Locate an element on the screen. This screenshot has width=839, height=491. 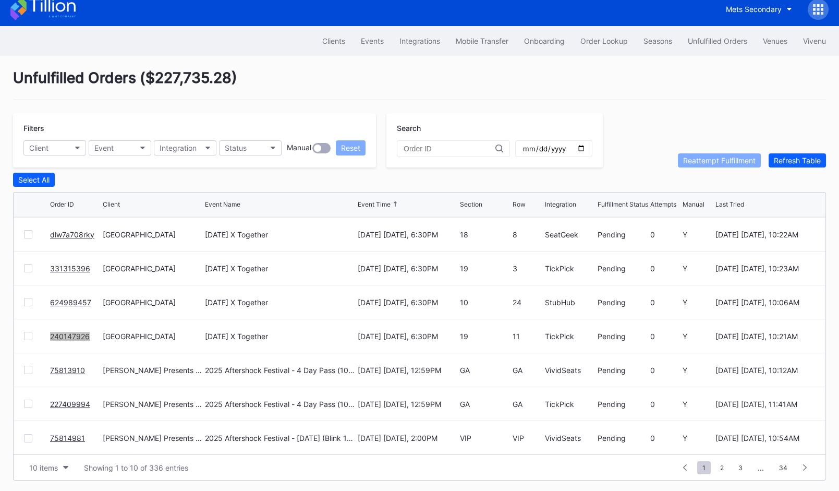
input: Order ID is located at coordinates (450, 149).